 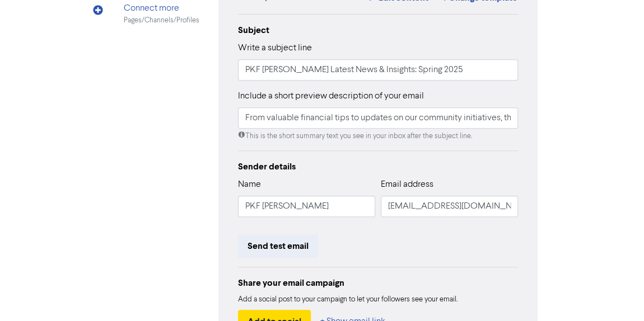 I want to click on button: Send test email, so click(x=278, y=246).